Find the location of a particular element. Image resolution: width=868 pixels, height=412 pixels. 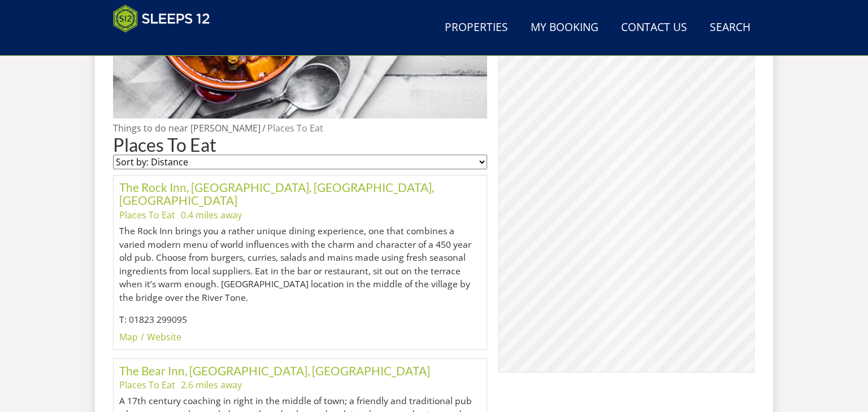

p: The Rock Inn brings you a rather unique dining experience, one that combines a varied modern menu... is located at coordinates (300, 264).